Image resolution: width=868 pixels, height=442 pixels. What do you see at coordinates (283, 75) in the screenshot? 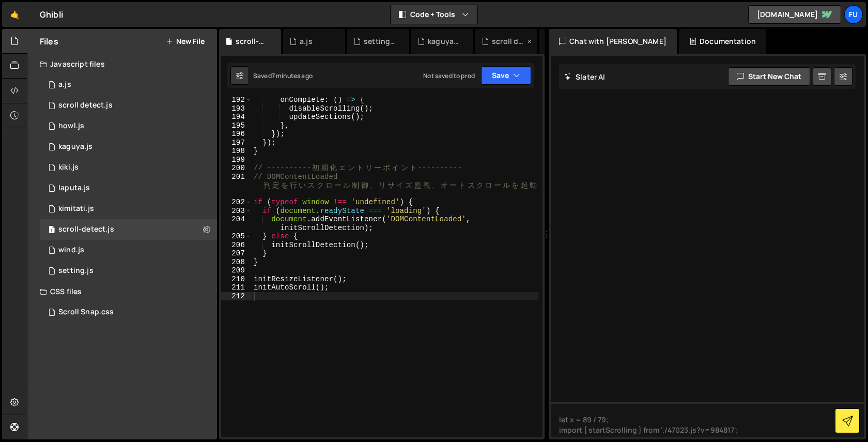
I see `div: Saved` at bounding box center [283, 75].